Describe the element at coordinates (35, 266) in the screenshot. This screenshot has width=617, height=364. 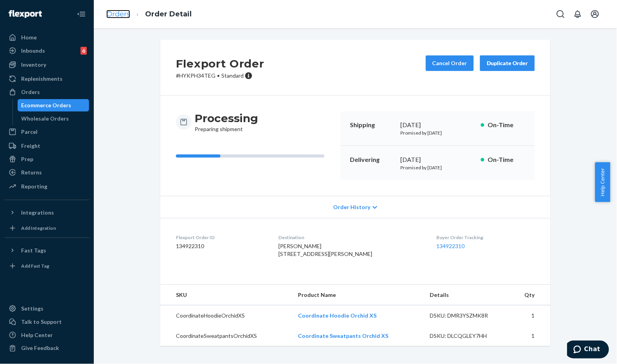
I see `div: Add Fast Tag` at that location.